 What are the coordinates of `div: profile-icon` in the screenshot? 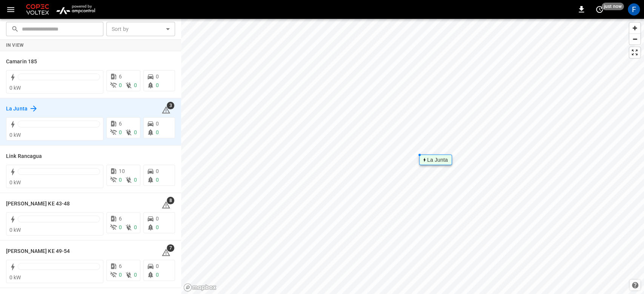 It's located at (634, 9).